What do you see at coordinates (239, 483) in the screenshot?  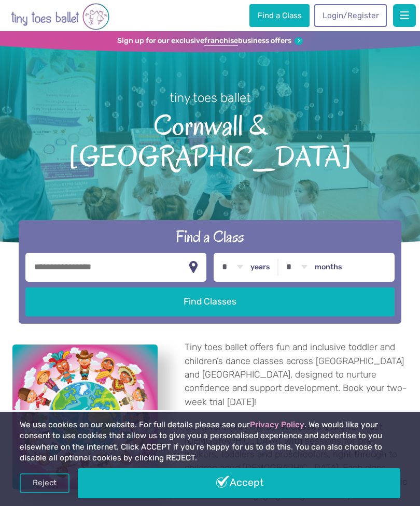 I see `a: Accept` at bounding box center [239, 483].